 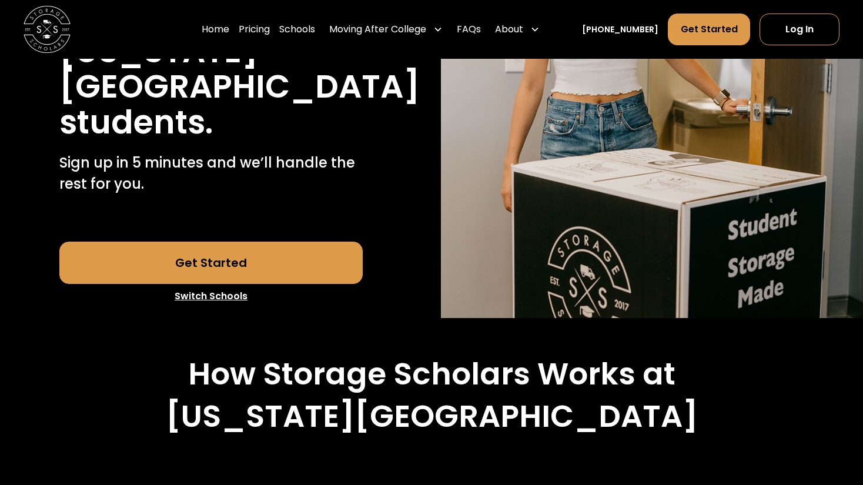 I want to click on a: Home, so click(x=215, y=29).